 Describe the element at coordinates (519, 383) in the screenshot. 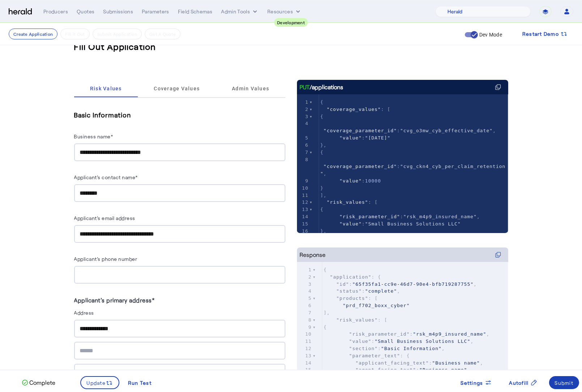

I see `span: Autofill` at that location.